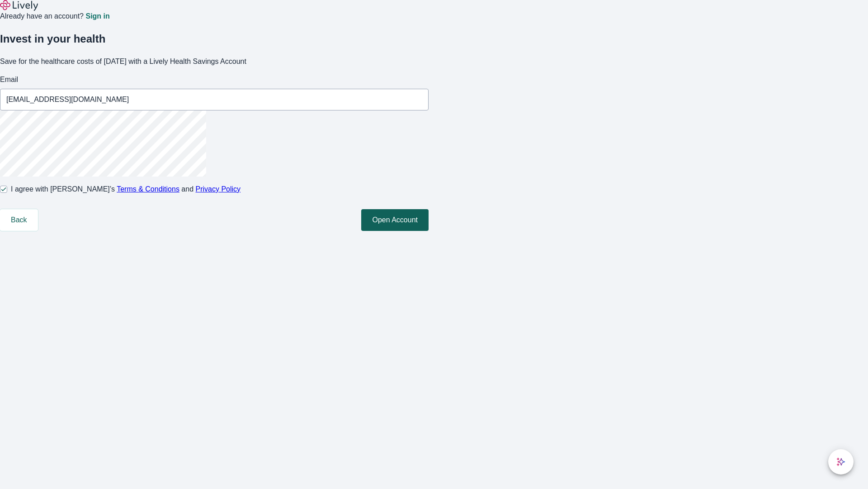 The height and width of the screenshot is (489, 868). I want to click on a: Terms & Conditions, so click(148, 189).